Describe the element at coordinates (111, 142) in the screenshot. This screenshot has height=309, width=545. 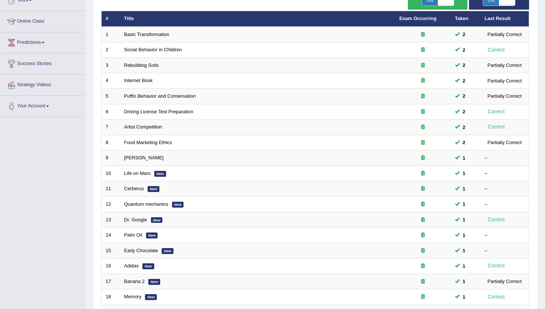
I see `td: 8` at that location.